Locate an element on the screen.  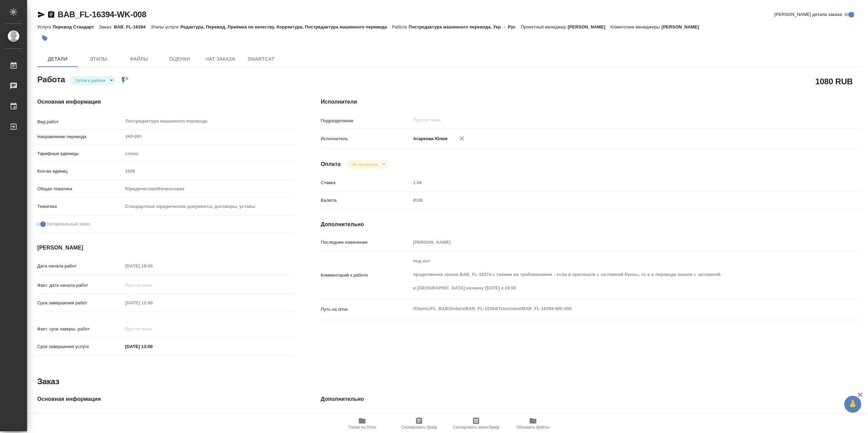
p: Услуга is located at coordinates (45, 27).